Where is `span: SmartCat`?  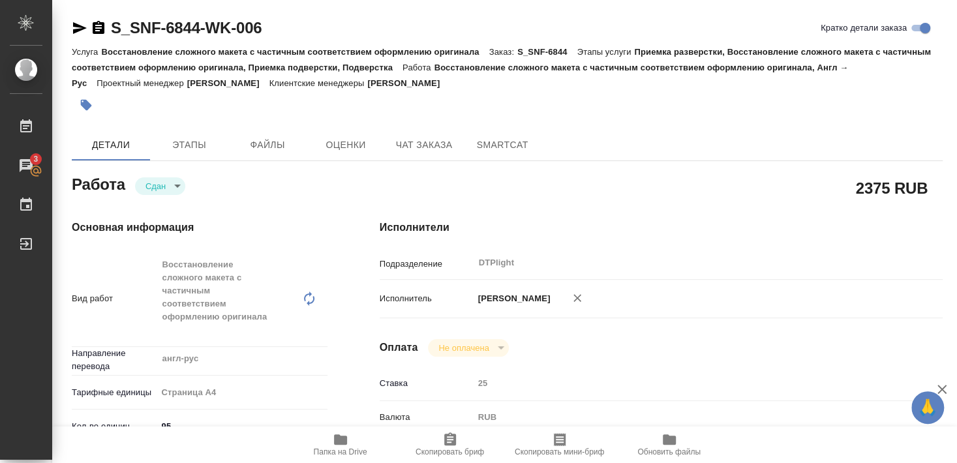 span: SmartCat is located at coordinates (502, 145).